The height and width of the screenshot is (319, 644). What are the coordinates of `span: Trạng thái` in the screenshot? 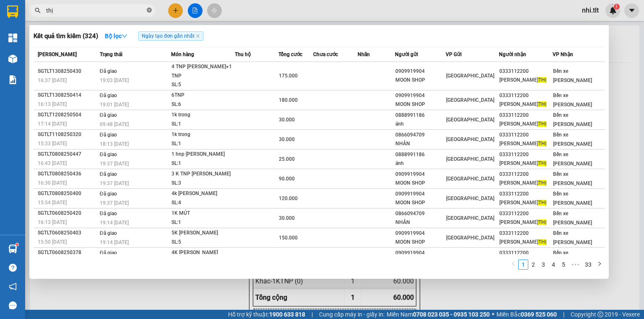 It's located at (111, 55).